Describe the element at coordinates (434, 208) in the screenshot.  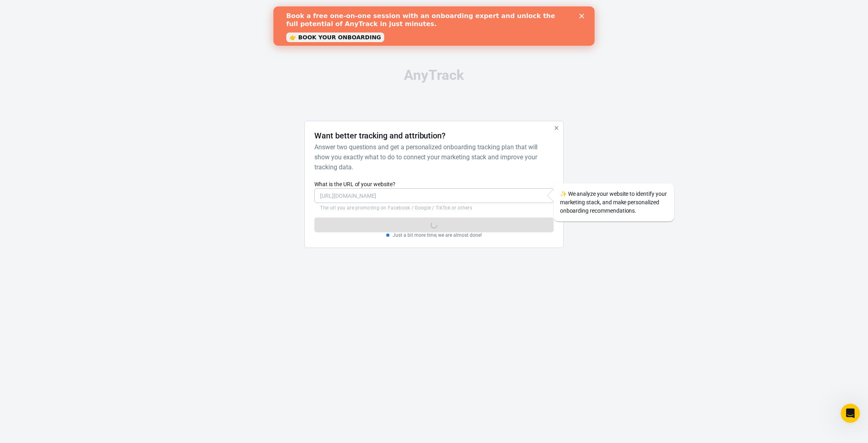
I see `p: The url you are promoting on Facebook / Google / TikTok or others` at that location.